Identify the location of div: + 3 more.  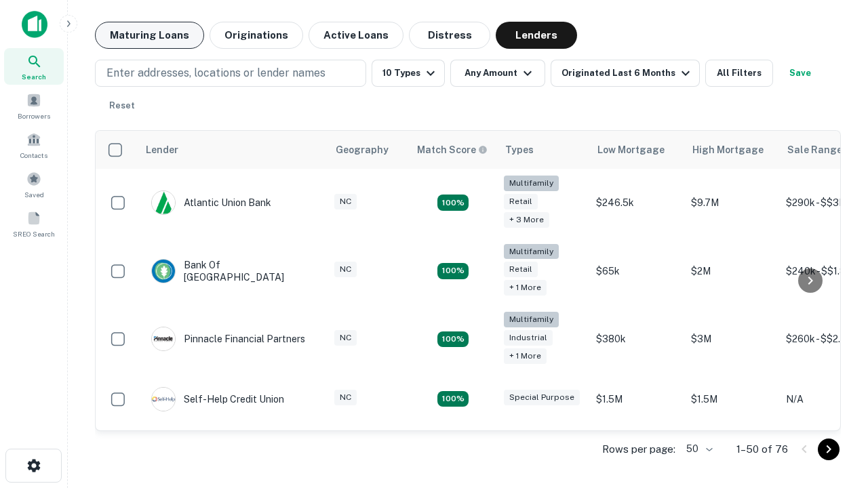
(526, 220).